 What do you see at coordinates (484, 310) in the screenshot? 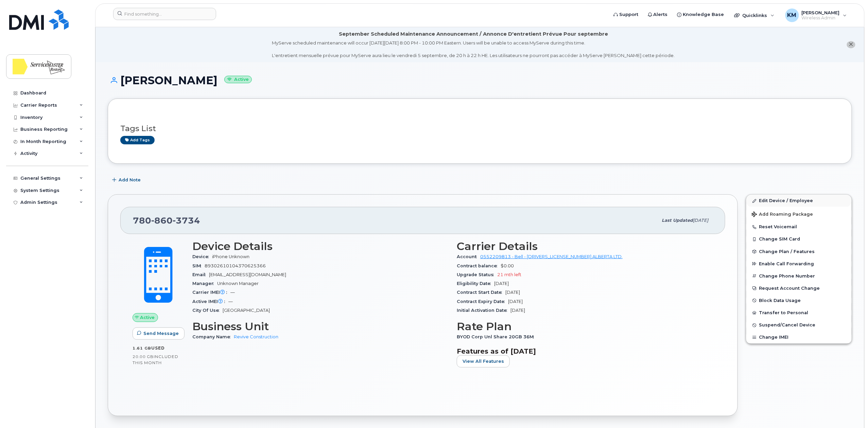
I see `span: Initial Activation Date` at bounding box center [484, 310].